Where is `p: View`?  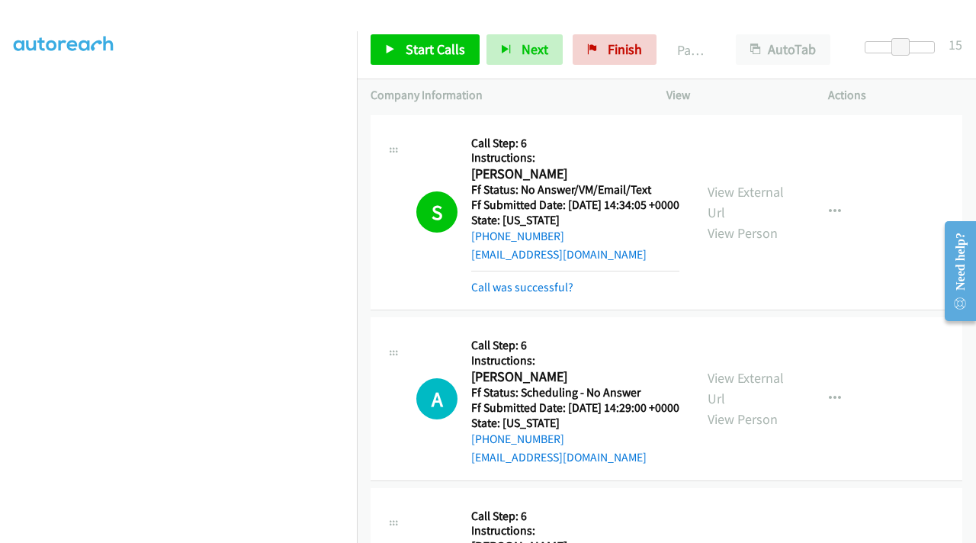 p: View is located at coordinates (733, 95).